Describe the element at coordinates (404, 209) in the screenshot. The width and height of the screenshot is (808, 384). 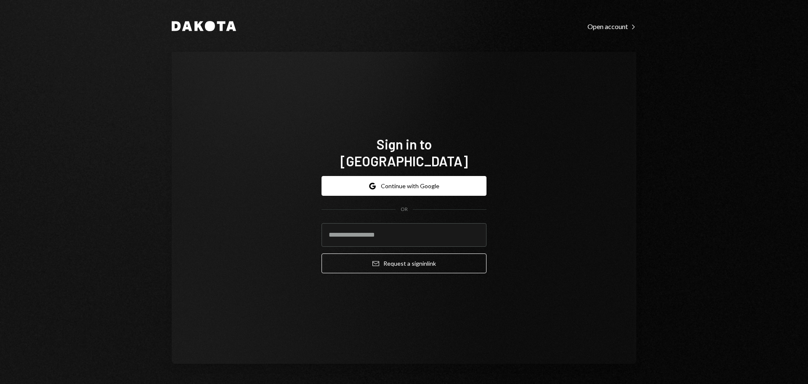
I see `div: OR` at that location.